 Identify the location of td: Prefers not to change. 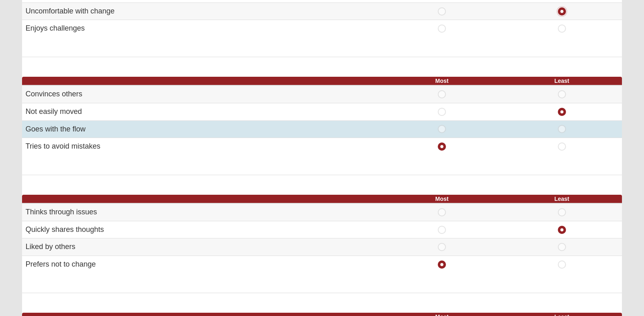
(202, 265).